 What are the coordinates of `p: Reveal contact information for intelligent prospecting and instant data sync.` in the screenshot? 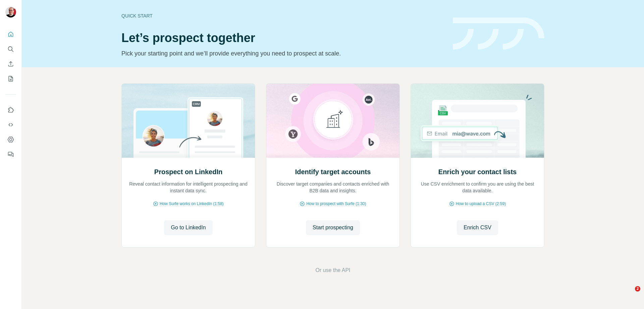 It's located at (188, 187).